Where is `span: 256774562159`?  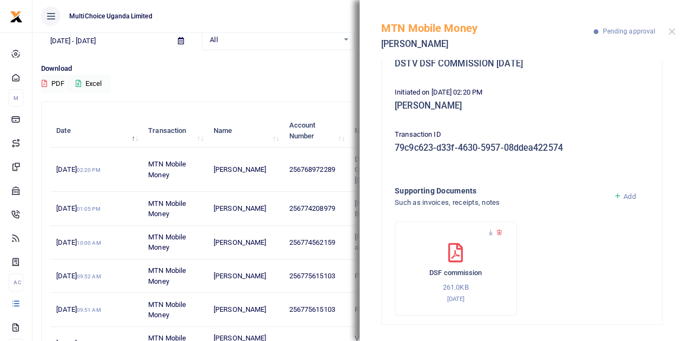 span: 256774562159 is located at coordinates (311, 242).